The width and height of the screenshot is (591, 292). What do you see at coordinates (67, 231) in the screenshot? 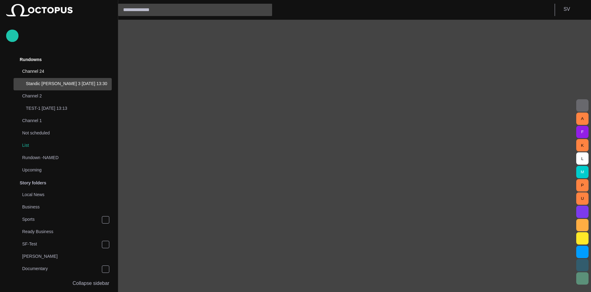
I see `p: Ready Business` at bounding box center [67, 231].